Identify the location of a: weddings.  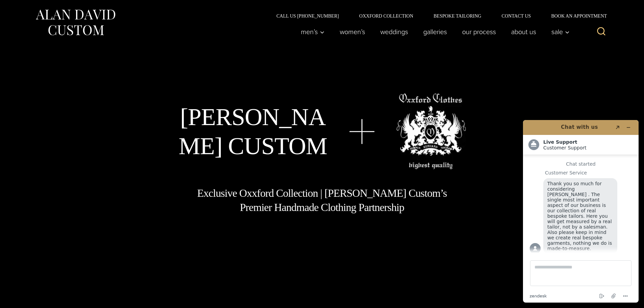
(394, 32).